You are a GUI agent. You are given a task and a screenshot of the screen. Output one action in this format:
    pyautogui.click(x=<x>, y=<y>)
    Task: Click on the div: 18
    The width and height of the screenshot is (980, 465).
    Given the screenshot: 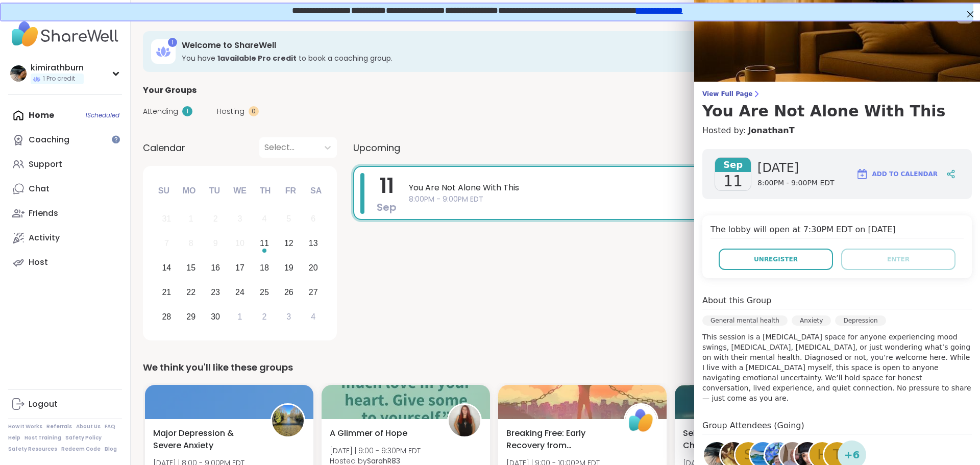 What is the action you would take?
    pyautogui.click(x=264, y=267)
    